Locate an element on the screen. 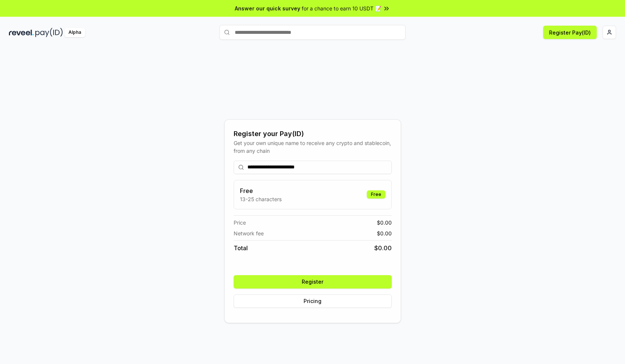  div: Register your Pay(ID) is located at coordinates (312, 134).